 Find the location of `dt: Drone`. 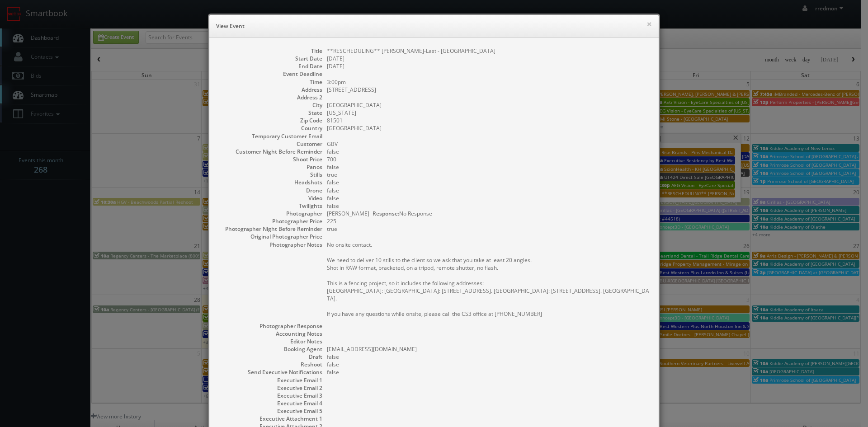

dt: Drone is located at coordinates (270, 190).